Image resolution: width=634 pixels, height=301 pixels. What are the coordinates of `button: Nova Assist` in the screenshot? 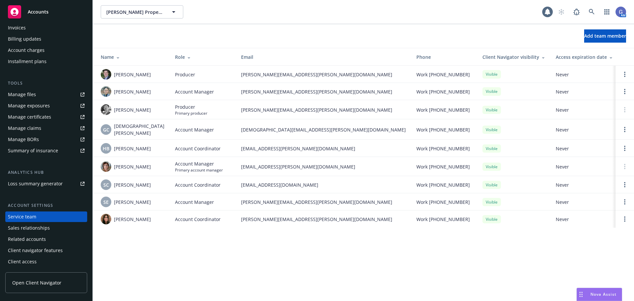 It's located at (599, 294).